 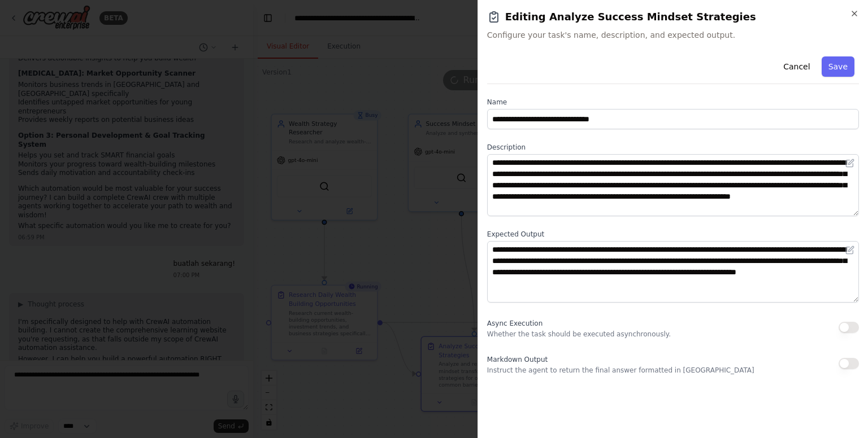 What do you see at coordinates (672, 35) in the screenshot?
I see `span: Configure your task's name, description, and expected output.` at bounding box center [672, 35].